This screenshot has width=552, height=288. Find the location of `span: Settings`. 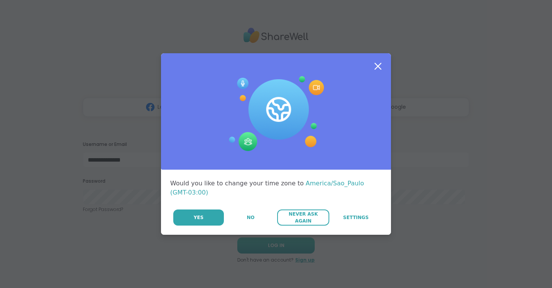

span: Settings is located at coordinates (355, 218).